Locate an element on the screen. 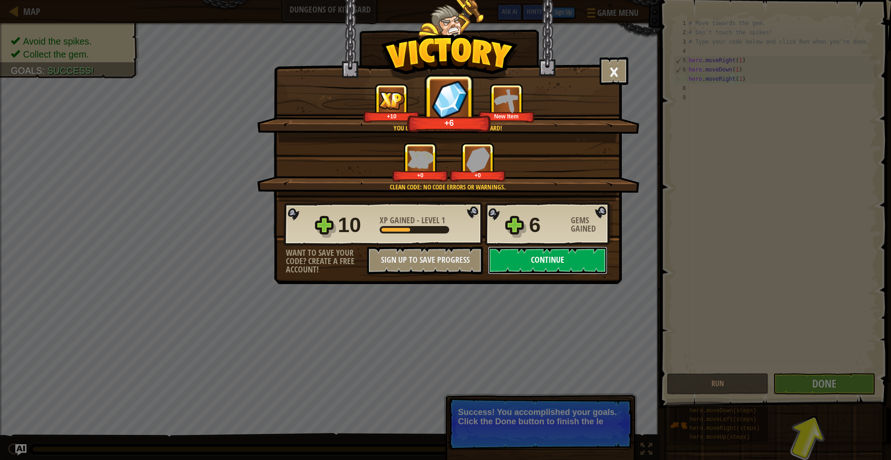  span: 1 is located at coordinates (443, 220).